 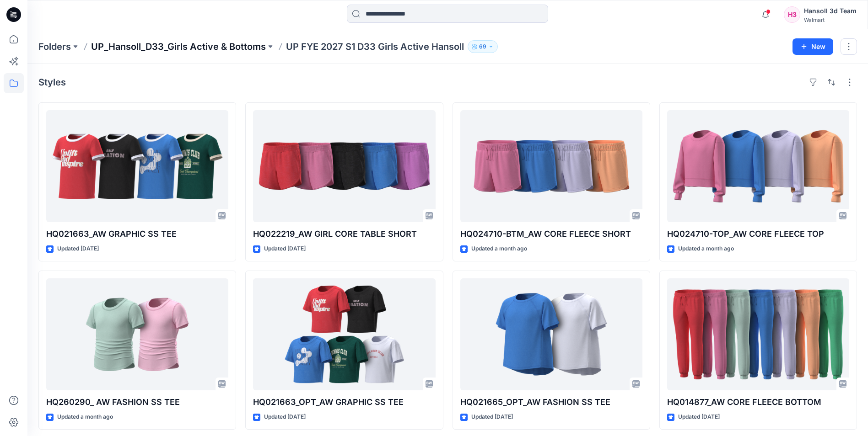 What do you see at coordinates (137, 402) in the screenshot?
I see `p: HQ260290_ AW FASHION SS TEE` at bounding box center [137, 402].